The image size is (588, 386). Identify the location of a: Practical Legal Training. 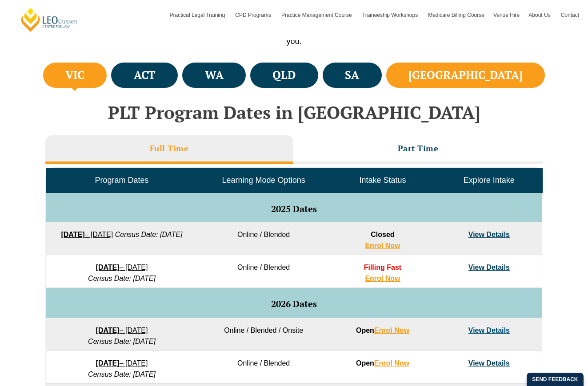
(198, 15).